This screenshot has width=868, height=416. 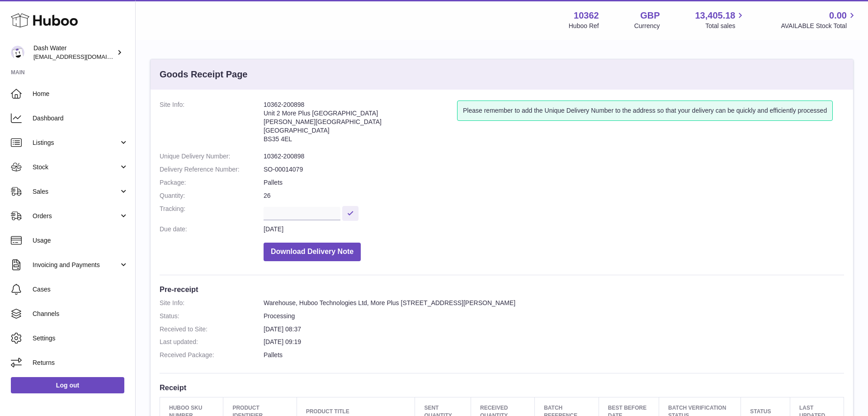 What do you see at coordinates (211, 182) in the screenshot?
I see `dt: Package:` at bounding box center [211, 182].